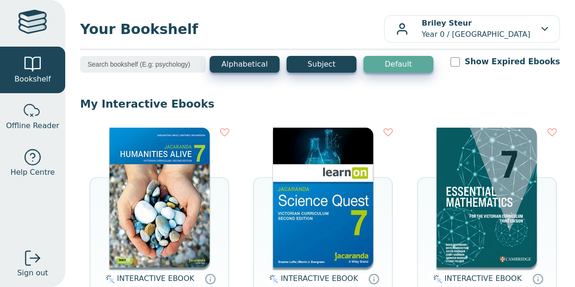 The height and width of the screenshot is (287, 575). I want to click on img: 329c5ec2-5188-ea11-a992-0272d098c78b.jpg, so click(323, 198).